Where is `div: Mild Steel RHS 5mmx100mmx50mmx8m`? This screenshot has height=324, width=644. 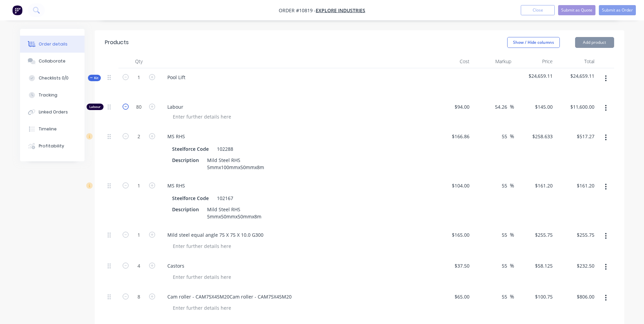 div: Mild Steel RHS 5mmx100mmx50mmx8m is located at coordinates (236, 164).